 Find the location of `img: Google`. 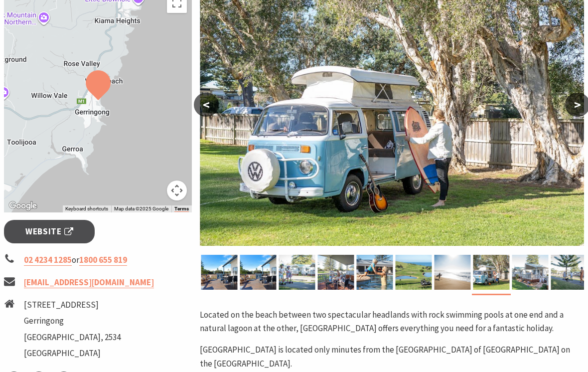

img: Google is located at coordinates (23, 206).